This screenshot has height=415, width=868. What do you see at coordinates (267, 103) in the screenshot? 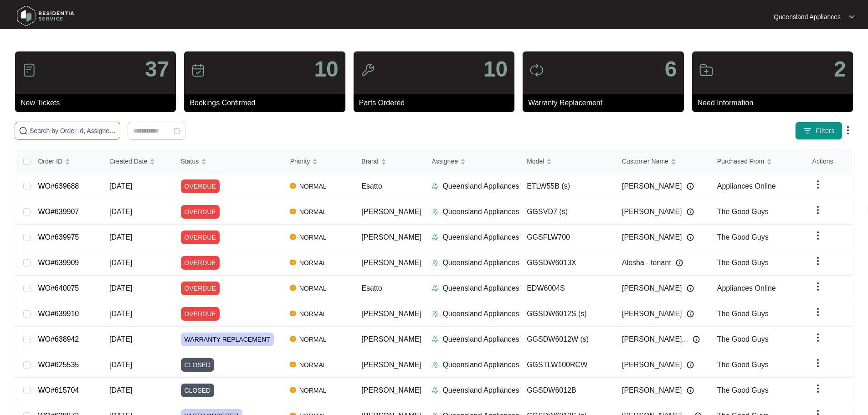
I see `p: Bookings Confirmed` at bounding box center [267, 103].